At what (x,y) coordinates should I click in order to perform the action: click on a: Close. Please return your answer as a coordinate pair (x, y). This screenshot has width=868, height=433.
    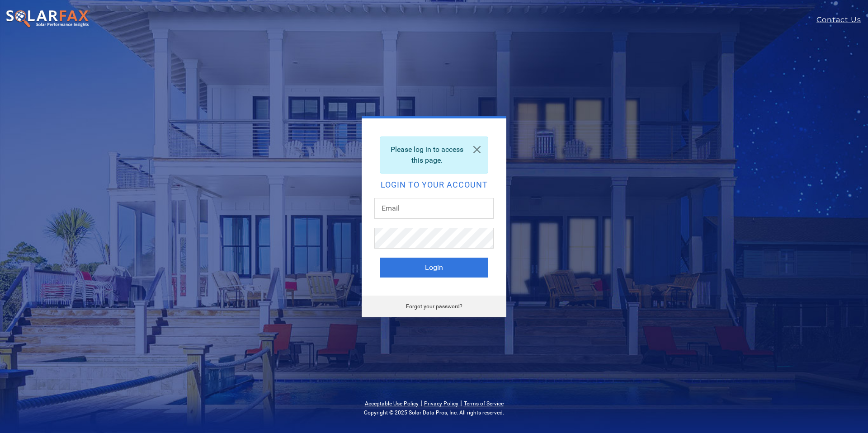
    Looking at the image, I should click on (477, 149).